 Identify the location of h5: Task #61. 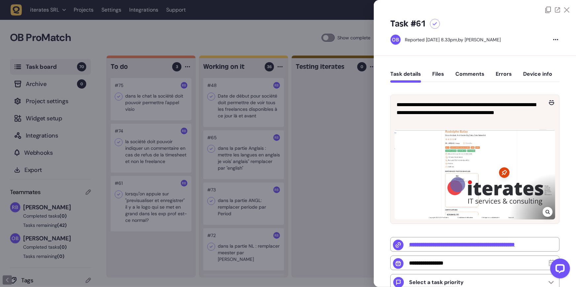
(408, 24).